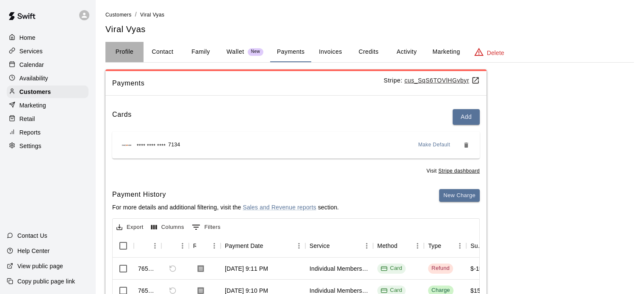  What do you see at coordinates (48, 79) in the screenshot?
I see `div: Availability` at bounding box center [48, 79].